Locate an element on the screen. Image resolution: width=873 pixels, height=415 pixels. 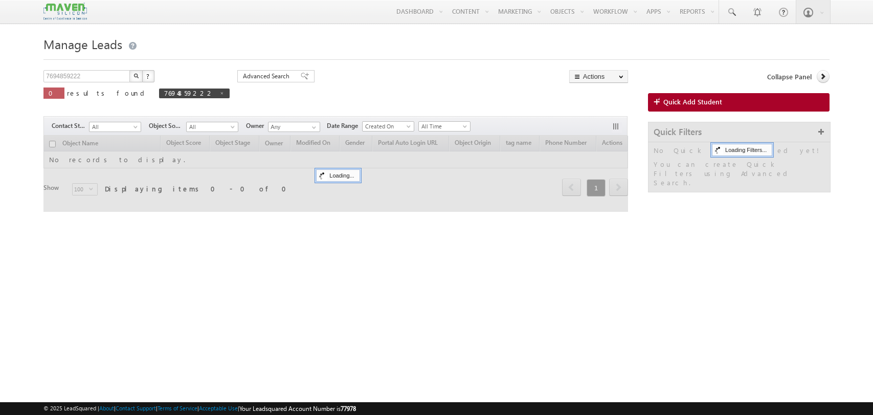
a: Terms of Service is located at coordinates (177, 408).